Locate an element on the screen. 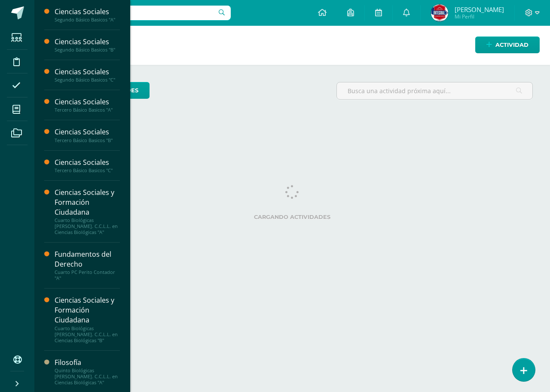  div: Fundamentos del Derecho is located at coordinates (87, 259).